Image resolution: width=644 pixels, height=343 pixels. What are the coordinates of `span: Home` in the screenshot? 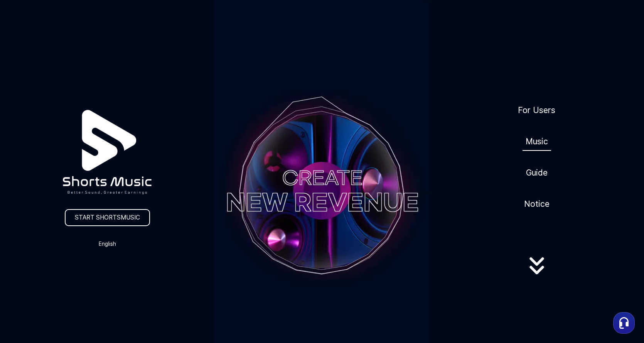 It's located at (27, 259).